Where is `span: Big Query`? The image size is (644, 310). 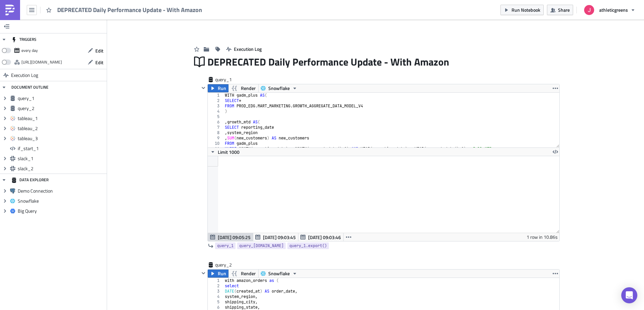
span: Big Query is located at coordinates (61, 211).